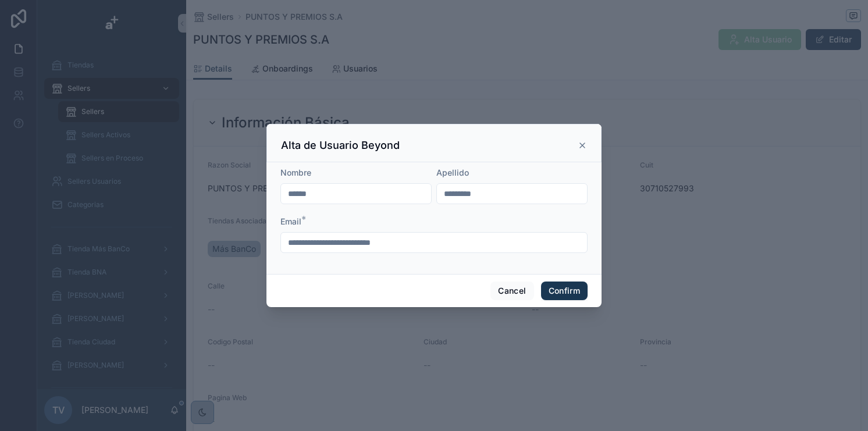  Describe the element at coordinates (564, 291) in the screenshot. I see `button: Confirm` at that location.